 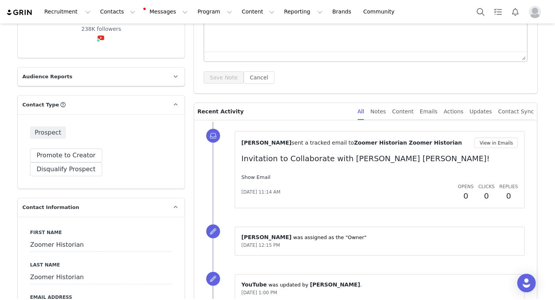 What do you see at coordinates (535, 12) in the screenshot?
I see `img: placeholder-profile.jpg` at bounding box center [535, 12].